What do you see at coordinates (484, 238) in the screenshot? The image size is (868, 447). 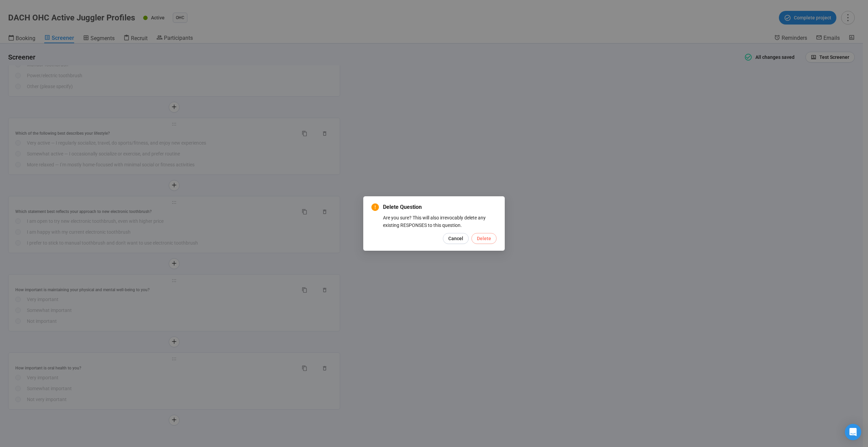 I see `span: Delete` at bounding box center [484, 238].